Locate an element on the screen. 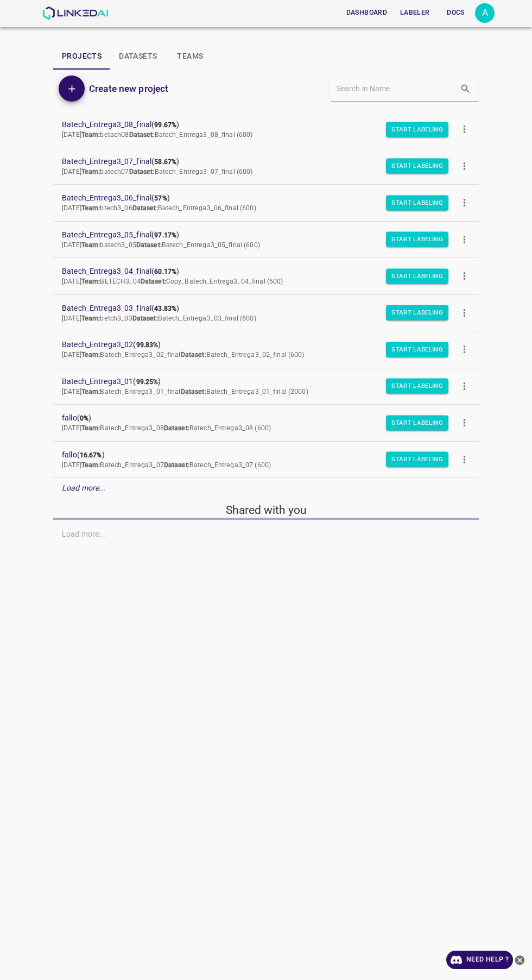 Image resolution: width=532 pixels, height=980 pixels. b: 43.83% is located at coordinates (165, 308).